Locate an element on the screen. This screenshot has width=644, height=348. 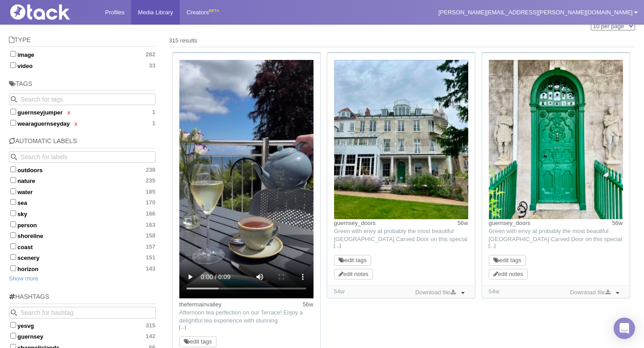
img: Image may contain: architecture, building, housing, house, window, manor, chair, furniture, bay w... is located at coordinates (401, 139).